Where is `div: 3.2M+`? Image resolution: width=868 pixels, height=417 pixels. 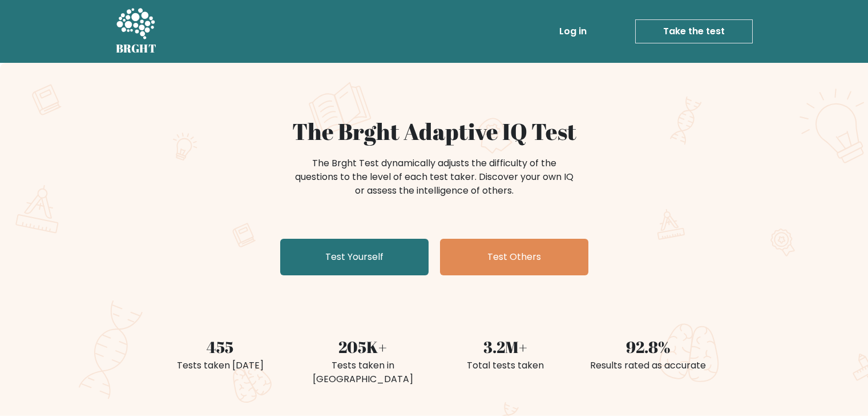 div: 3.2M+ is located at coordinates (506, 346).